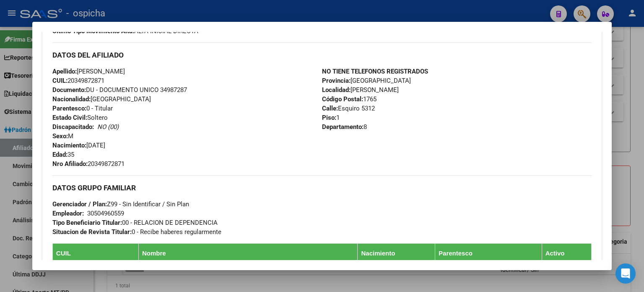 This screenshot has width=644, height=292. What do you see at coordinates (60, 154) in the screenshot?
I see `strong: Edad:` at bounding box center [60, 154].